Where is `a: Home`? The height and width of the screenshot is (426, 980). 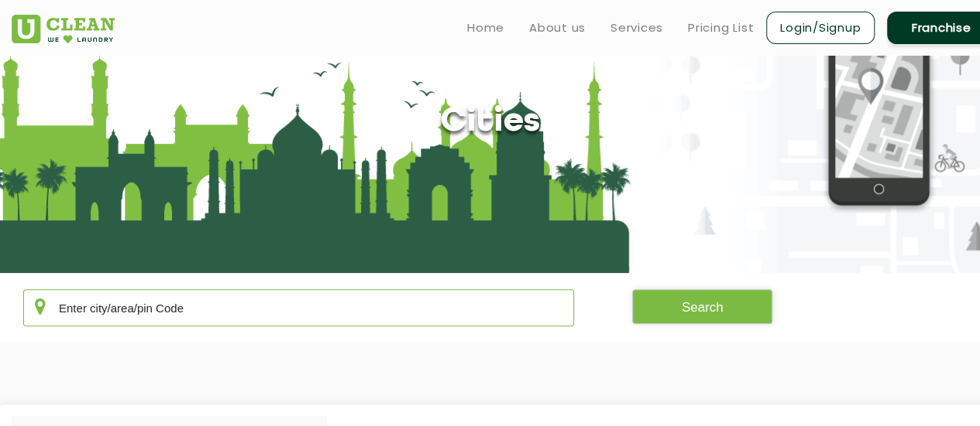 a: Home is located at coordinates (485, 28).